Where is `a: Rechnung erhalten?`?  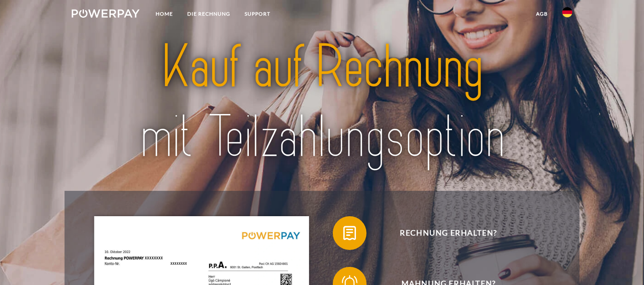 a: Rechnung erhalten? is located at coordinates (442, 233).